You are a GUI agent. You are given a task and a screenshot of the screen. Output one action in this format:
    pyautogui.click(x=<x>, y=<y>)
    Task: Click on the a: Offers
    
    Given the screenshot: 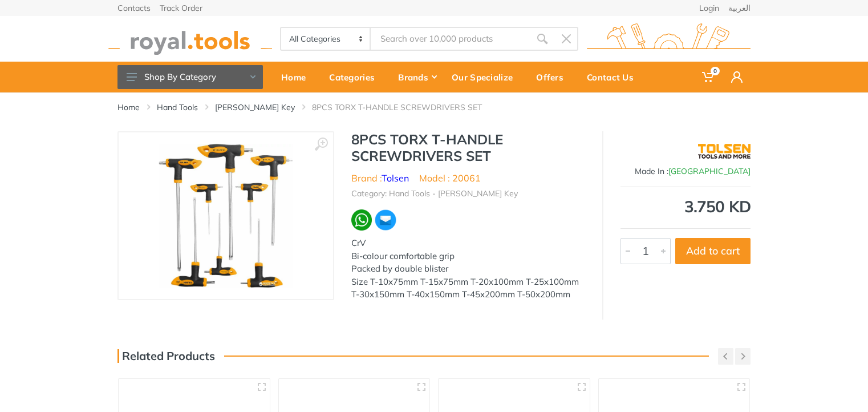 What is the action you would take?
    pyautogui.click(x=553, y=77)
    